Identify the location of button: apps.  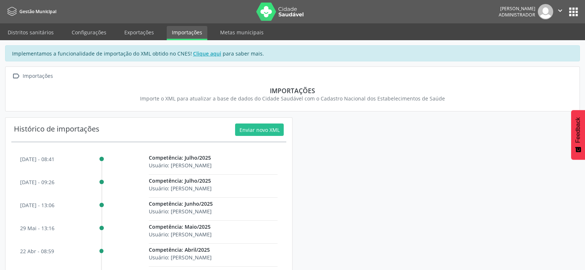
(574, 12).